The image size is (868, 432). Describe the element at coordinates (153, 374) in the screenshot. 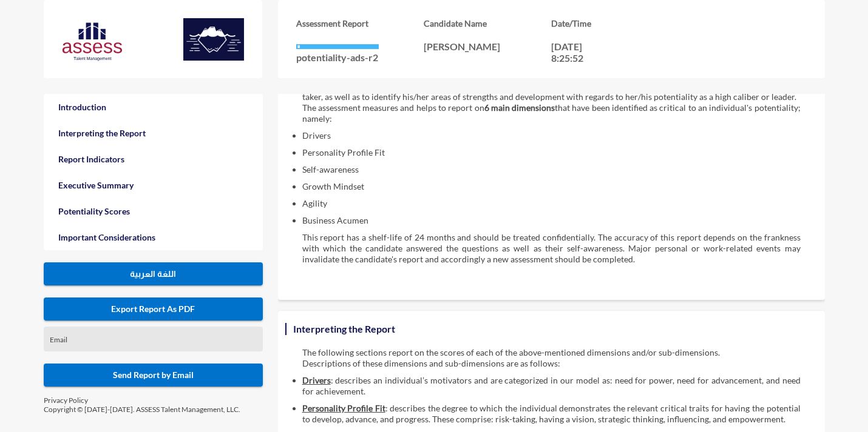

I see `span: Send Report by Email` at that location.